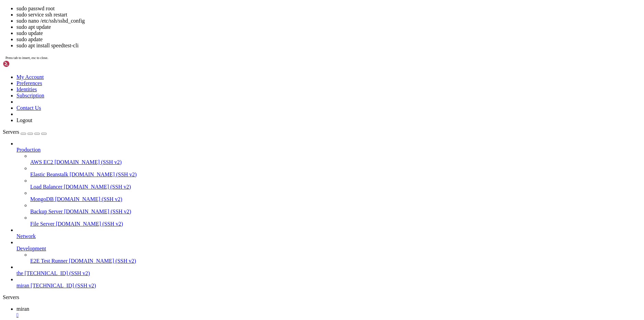 This screenshot has width=644, height=320. What do you see at coordinates (329, 150) in the screenshot?
I see `a: Production` at bounding box center [329, 150].